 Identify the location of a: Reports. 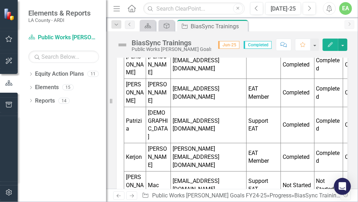
(45, 101).